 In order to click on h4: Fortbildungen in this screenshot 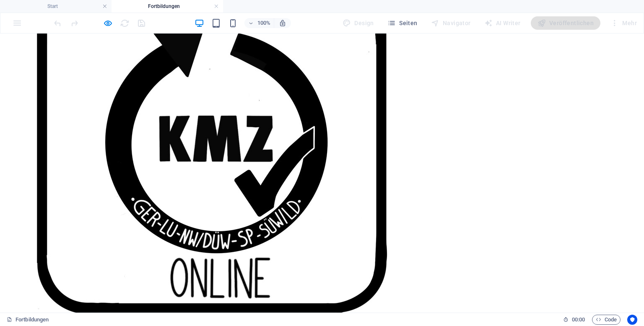, I will do `click(168, 6)`.